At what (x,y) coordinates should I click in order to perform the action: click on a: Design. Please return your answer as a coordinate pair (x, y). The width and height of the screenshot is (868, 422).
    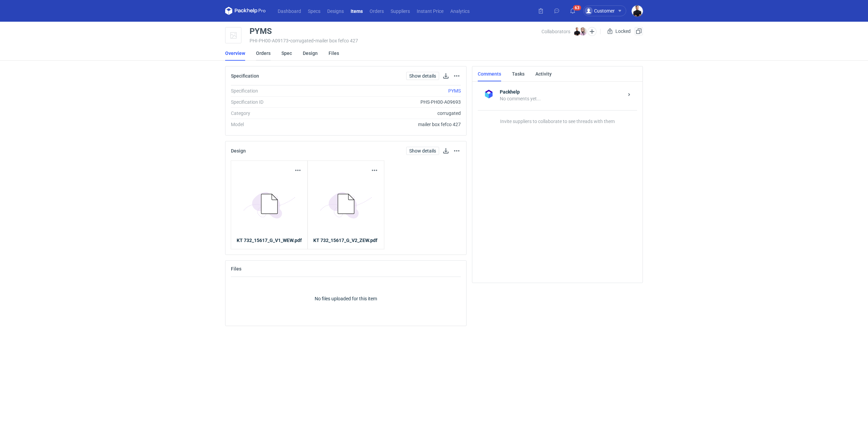
    Looking at the image, I should click on (310, 53).